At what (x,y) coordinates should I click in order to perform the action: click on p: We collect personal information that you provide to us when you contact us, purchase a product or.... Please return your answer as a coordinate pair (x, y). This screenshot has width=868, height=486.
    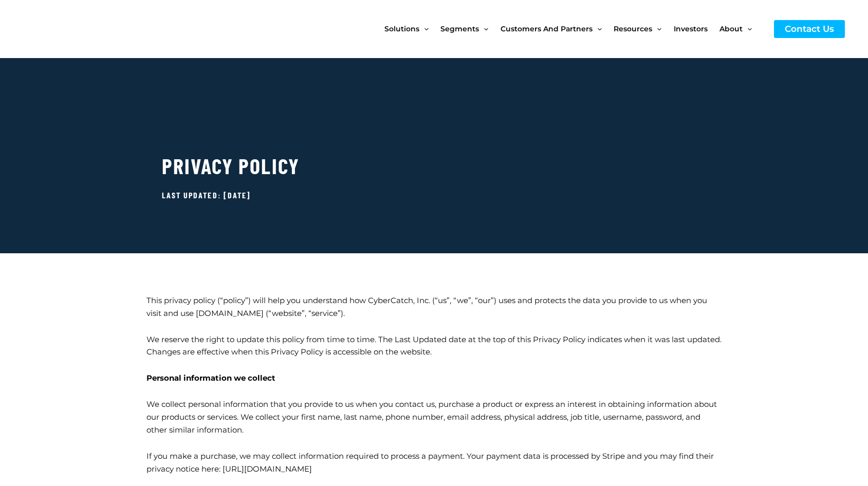
    Looking at the image, I should click on (434, 418).